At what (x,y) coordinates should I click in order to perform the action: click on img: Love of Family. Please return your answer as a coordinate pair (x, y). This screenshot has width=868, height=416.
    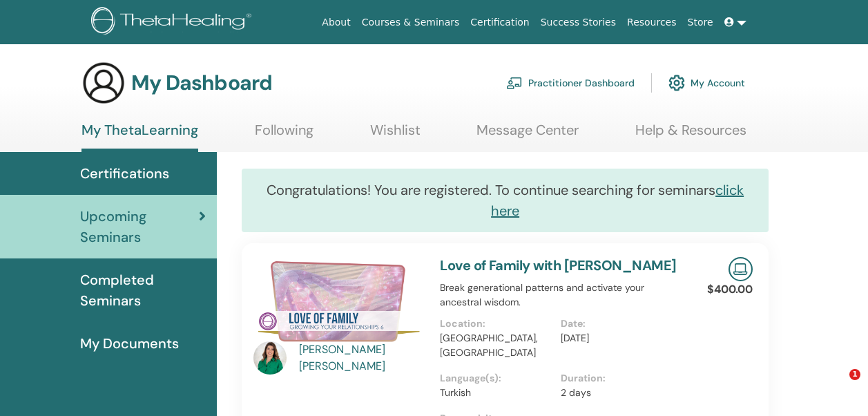
    Looking at the image, I should click on (339, 301).